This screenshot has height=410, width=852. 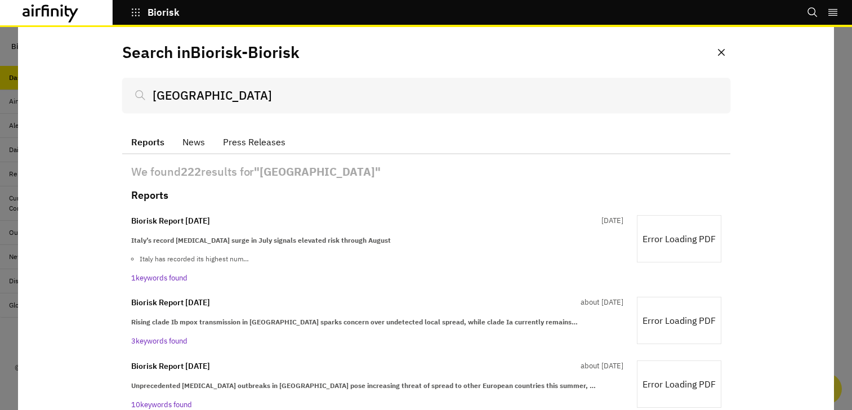 I want to click on button: Press Releases, so click(x=254, y=142).